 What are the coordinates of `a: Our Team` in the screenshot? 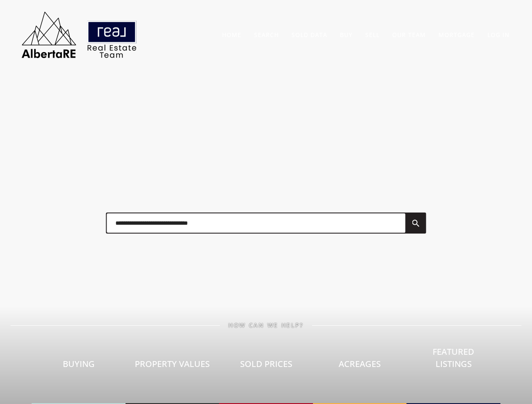 It's located at (409, 34).